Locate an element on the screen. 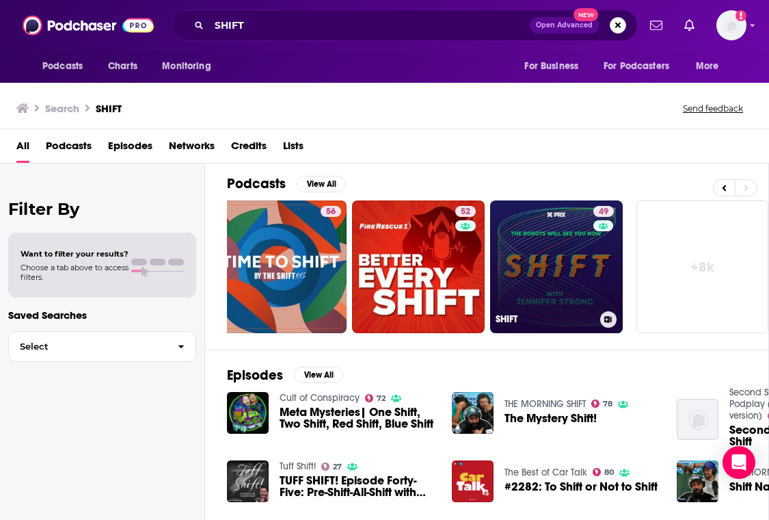 This screenshot has width=769, height=520. a: All is located at coordinates (23, 148).